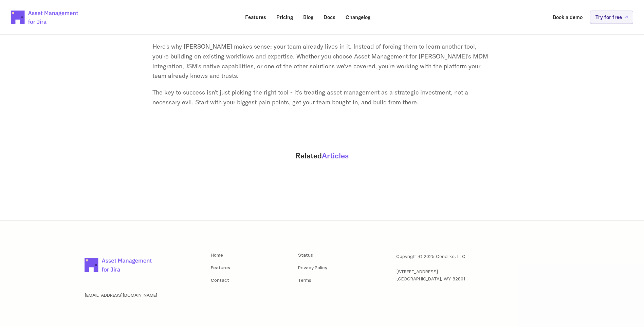 The image size is (644, 327). I want to click on a: Privacy Policy, so click(313, 267).